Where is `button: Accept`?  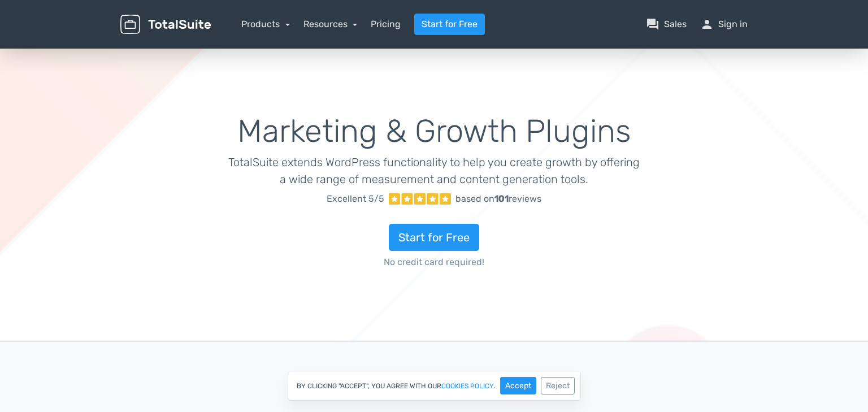
button: Accept is located at coordinates (518, 386).